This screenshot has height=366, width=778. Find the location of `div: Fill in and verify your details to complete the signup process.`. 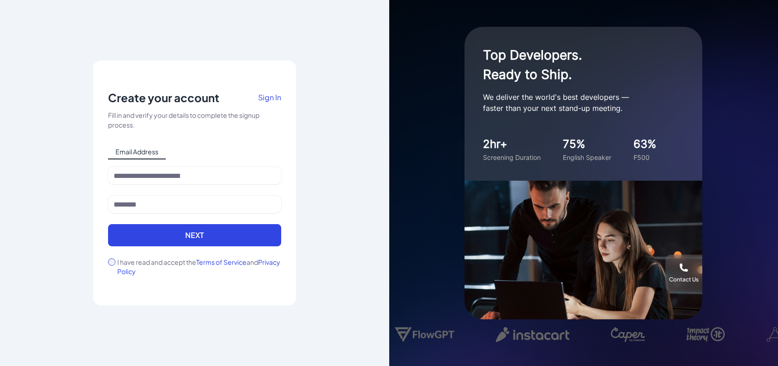

div: Fill in and verify your details to complete the signup process. is located at coordinates (195, 120).